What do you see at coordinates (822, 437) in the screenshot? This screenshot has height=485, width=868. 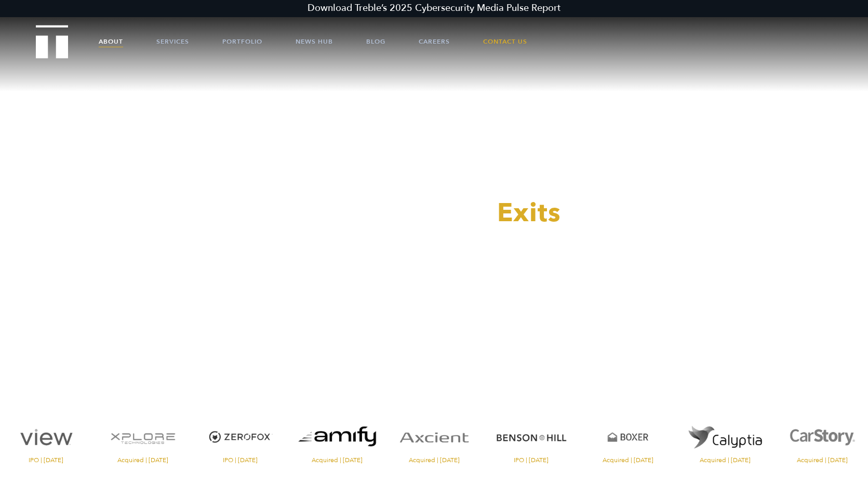 I see `img: CarStory logo` at bounding box center [822, 437].